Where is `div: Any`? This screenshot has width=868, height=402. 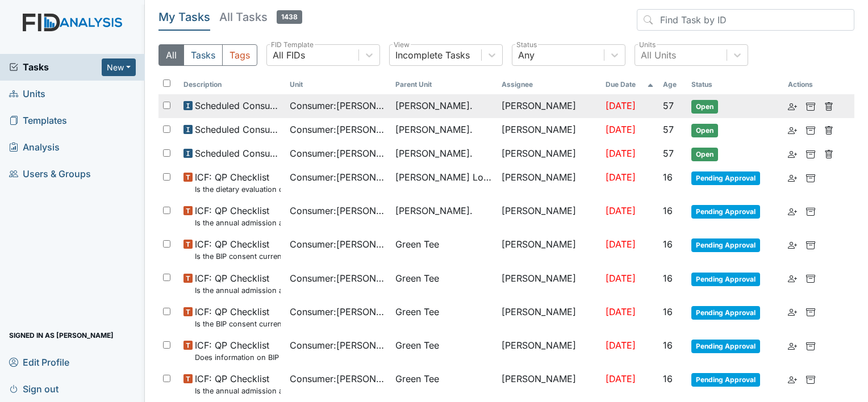 div: Any is located at coordinates (526, 55).